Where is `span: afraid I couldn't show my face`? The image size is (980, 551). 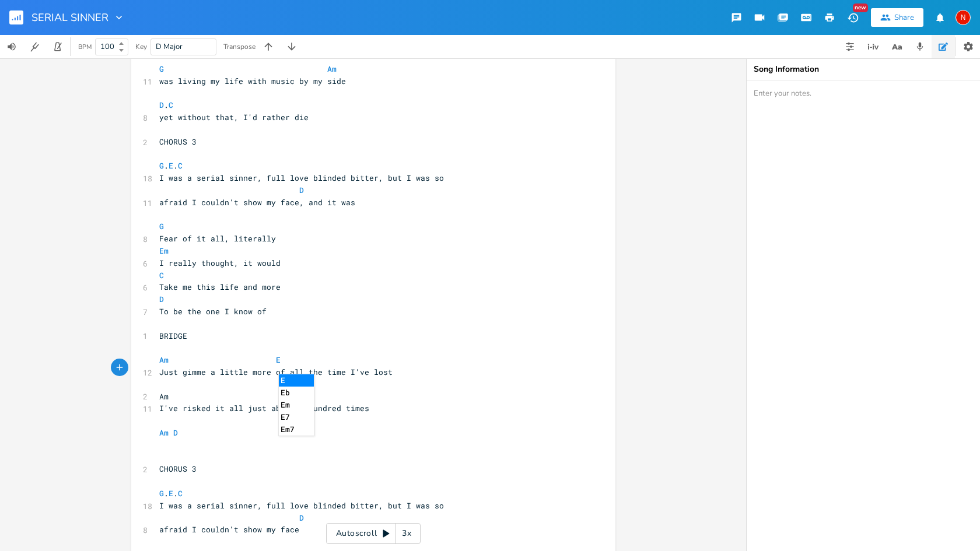
span: afraid I couldn't show my face is located at coordinates (229, 529).